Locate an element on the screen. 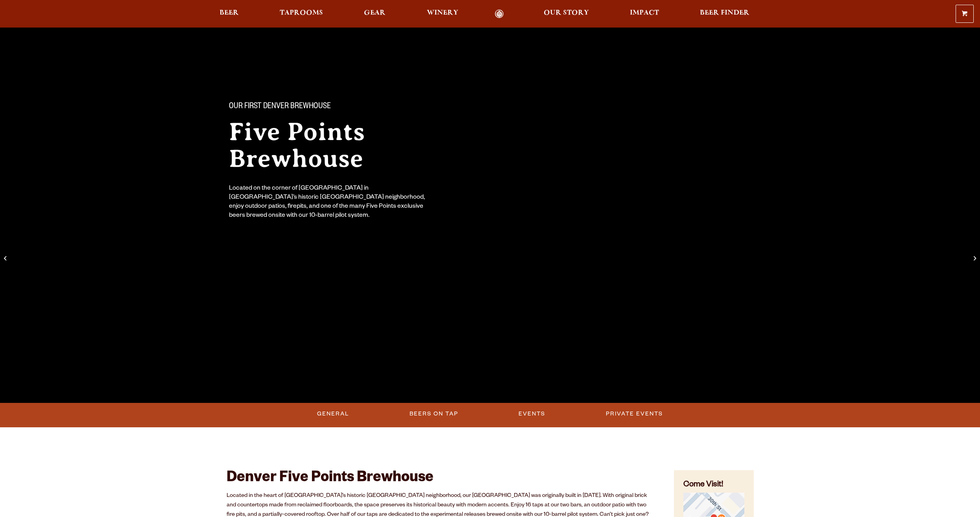 The width and height of the screenshot is (980, 517). a: Events is located at coordinates (532, 413).